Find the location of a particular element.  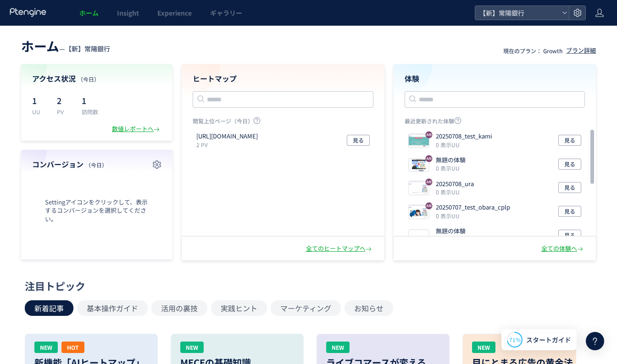

p: 20250708_ura is located at coordinates (455, 184).